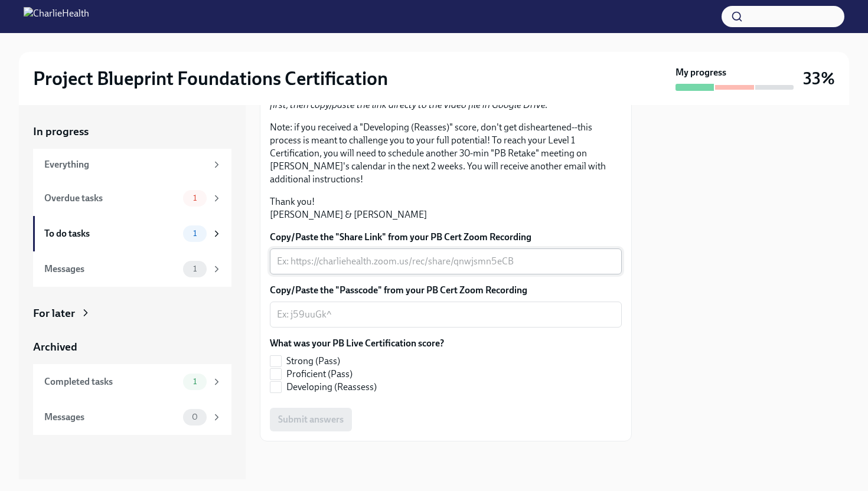 The width and height of the screenshot is (868, 491). Describe the element at coordinates (446, 291) in the screenshot. I see `label: Copy/Paste the "Passcode" from your PB Cert Zoom Recording` at that location.